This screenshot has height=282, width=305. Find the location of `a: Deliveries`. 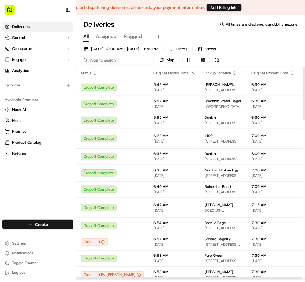

a: Deliveries is located at coordinates (38, 27).